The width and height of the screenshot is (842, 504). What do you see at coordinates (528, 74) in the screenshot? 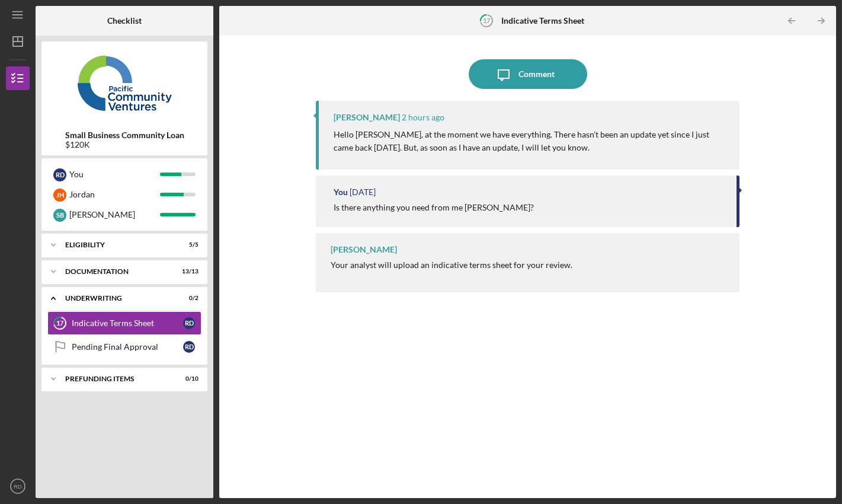
I see `button: Comment` at bounding box center [528, 74].